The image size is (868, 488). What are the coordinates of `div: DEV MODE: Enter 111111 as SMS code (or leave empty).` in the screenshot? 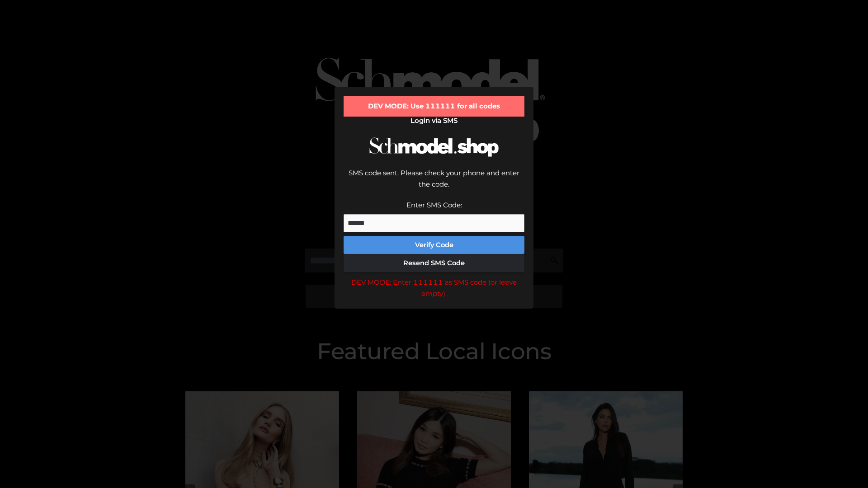 It's located at (434, 288).